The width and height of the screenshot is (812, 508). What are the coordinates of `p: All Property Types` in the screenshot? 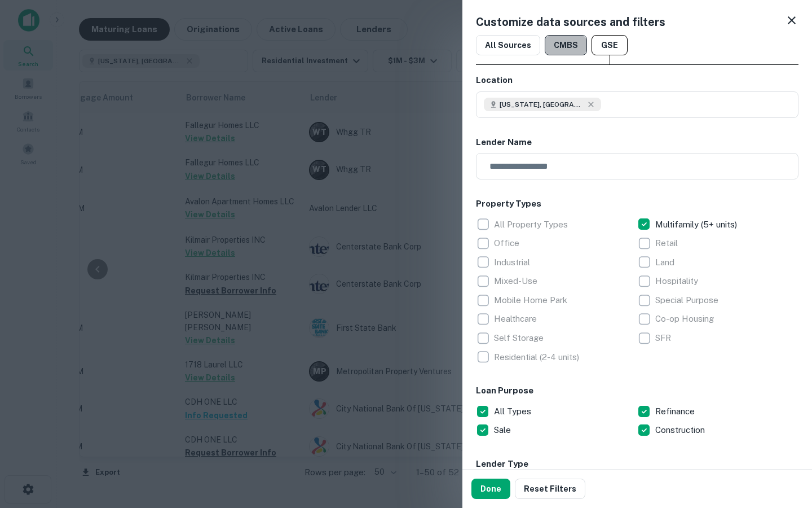 It's located at (532, 225).